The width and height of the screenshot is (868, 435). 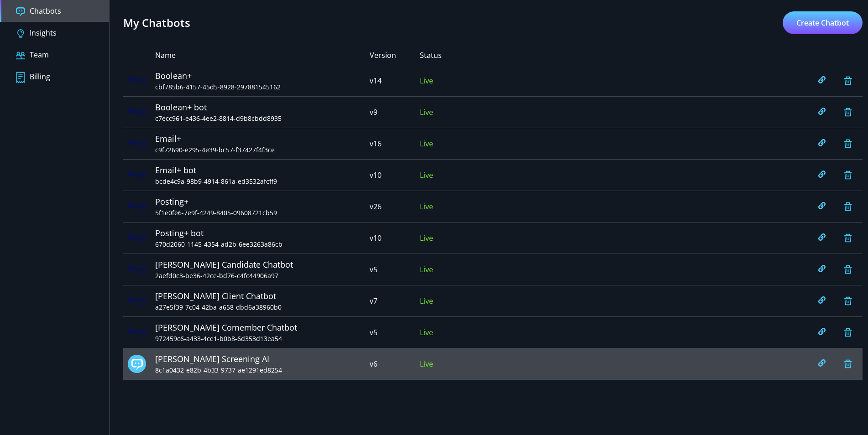 What do you see at coordinates (262, 107) in the screenshot?
I see `span: Boolean+ bot` at bounding box center [262, 107].